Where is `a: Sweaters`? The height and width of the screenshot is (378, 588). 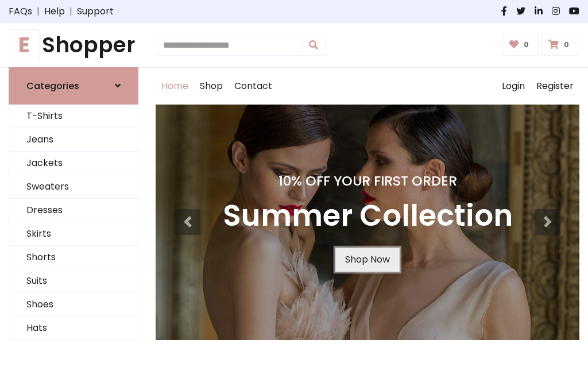
a: Sweaters is located at coordinates (73, 187).